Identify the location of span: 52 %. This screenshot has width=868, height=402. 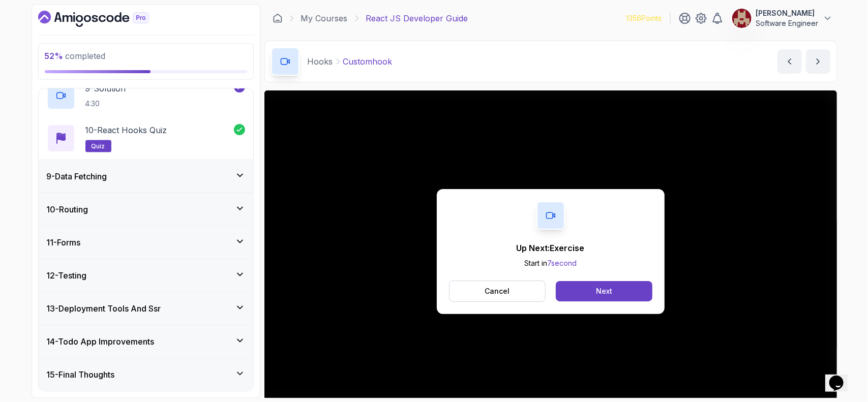
(54, 56).